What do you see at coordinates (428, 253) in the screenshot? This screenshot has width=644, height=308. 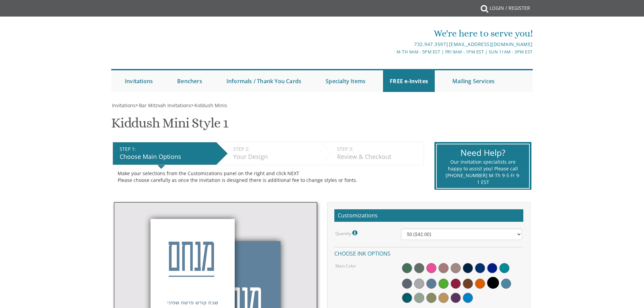 I see `h4: Choose ink options` at bounding box center [428, 253].